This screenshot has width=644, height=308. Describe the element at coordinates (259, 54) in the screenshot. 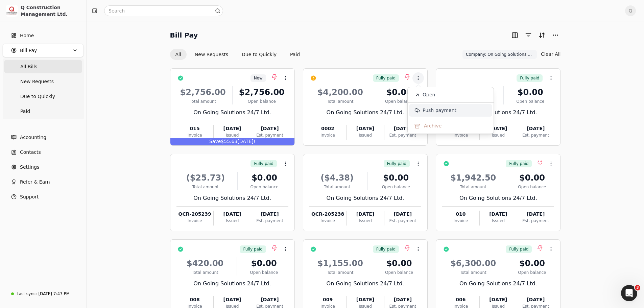

I see `button: Due to Quickly` at that location.